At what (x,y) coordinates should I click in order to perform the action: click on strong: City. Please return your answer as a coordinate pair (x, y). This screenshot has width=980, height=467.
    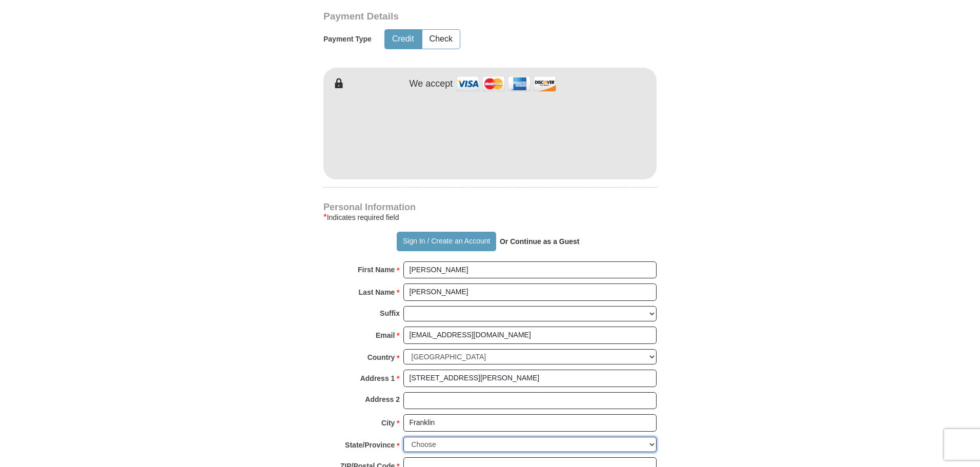
    Looking at the image, I should click on (388, 423).